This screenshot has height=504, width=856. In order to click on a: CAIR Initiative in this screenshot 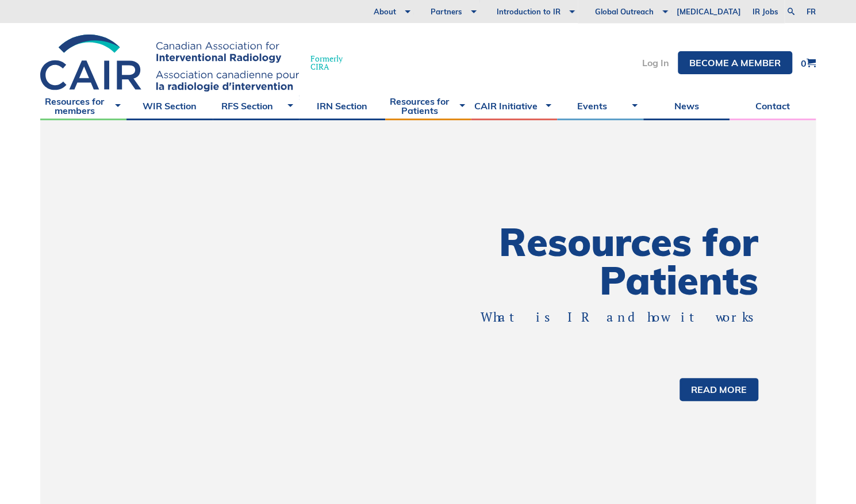, I will do `click(514, 106)`.